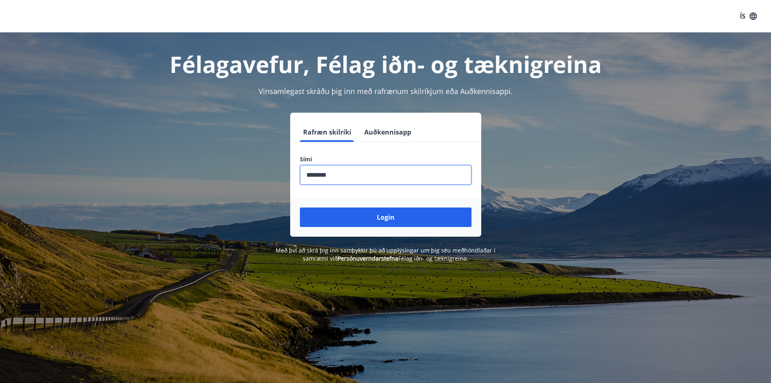  Describe the element at coordinates (386, 64) in the screenshot. I see `h1: Félagavefur, Félag iðn- og tæknigreina` at that location.